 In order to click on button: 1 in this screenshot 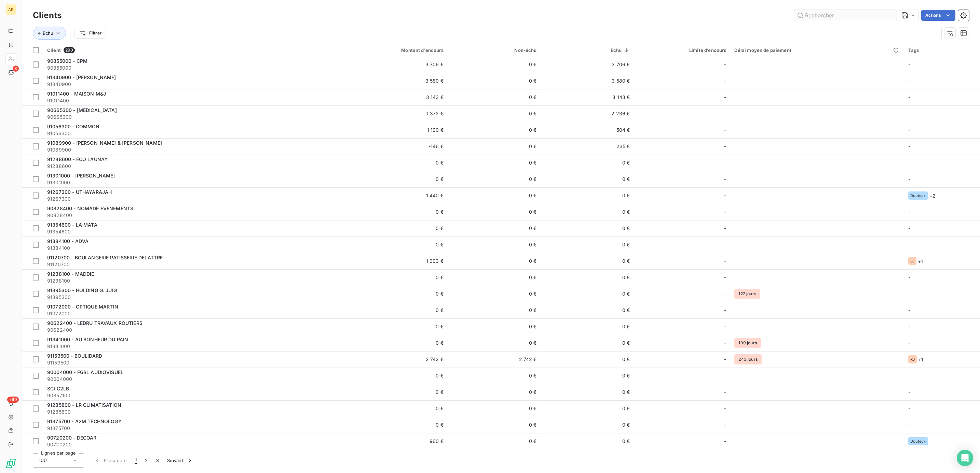, I will do `click(136, 461)`.